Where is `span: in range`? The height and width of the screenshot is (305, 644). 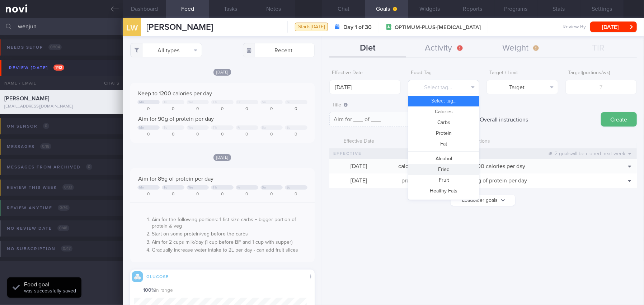
span: in range is located at coordinates (158, 291).